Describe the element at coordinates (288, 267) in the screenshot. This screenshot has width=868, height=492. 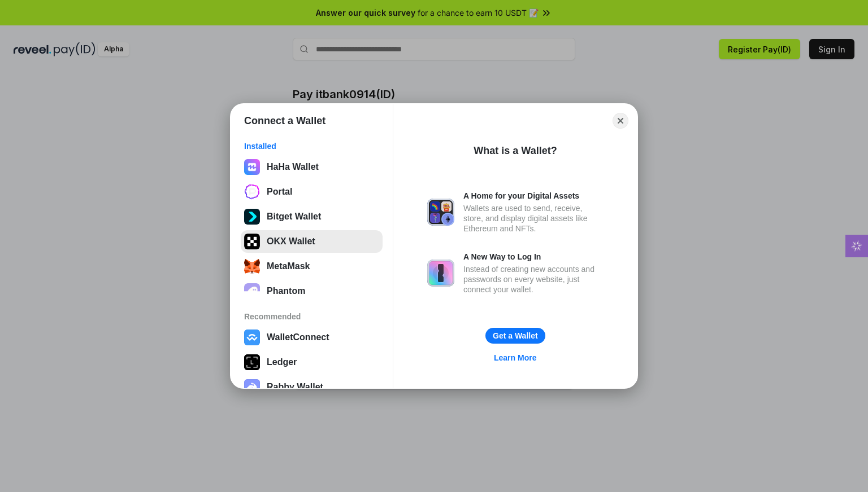
I see `div: MetaMask` at that location.